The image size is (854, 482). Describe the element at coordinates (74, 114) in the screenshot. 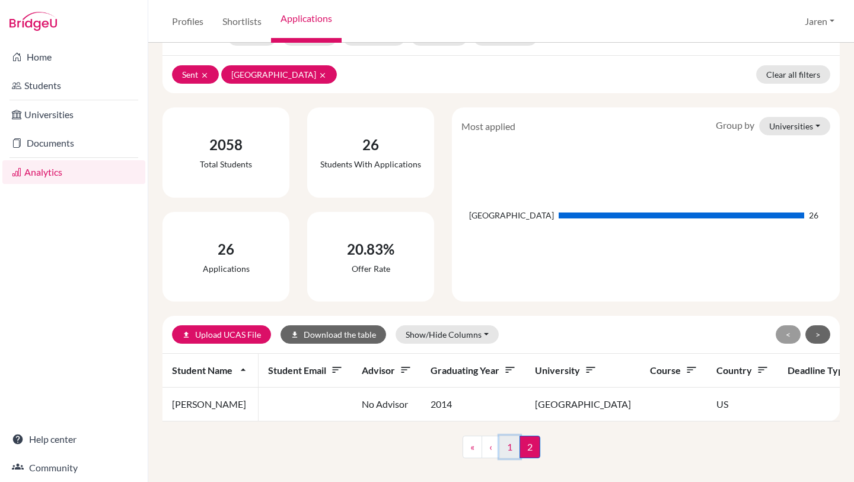

I see `a: Universities` at that location.